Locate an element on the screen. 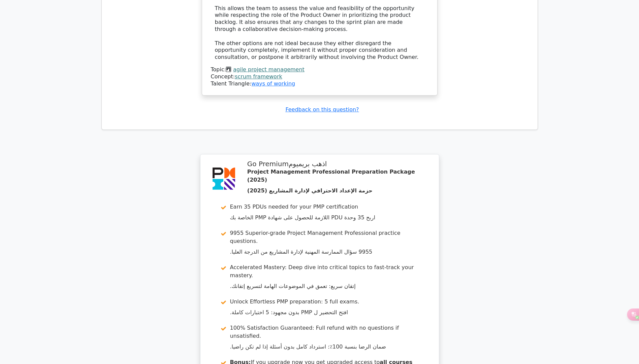  a: Feedback on this question? is located at coordinates (322, 110).